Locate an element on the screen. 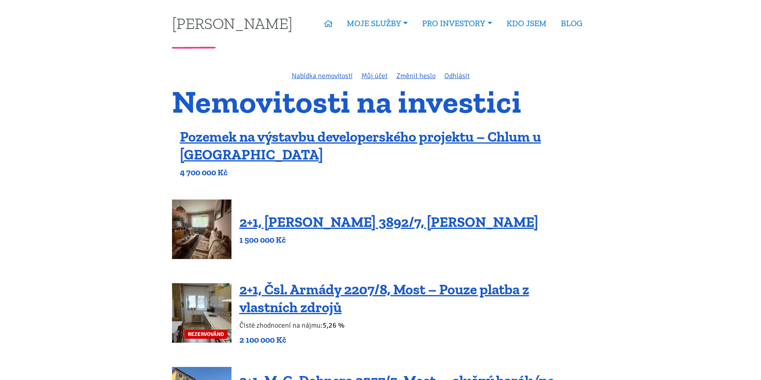 This screenshot has height=380, width=761. a: Změnit heslo is located at coordinates (416, 76).